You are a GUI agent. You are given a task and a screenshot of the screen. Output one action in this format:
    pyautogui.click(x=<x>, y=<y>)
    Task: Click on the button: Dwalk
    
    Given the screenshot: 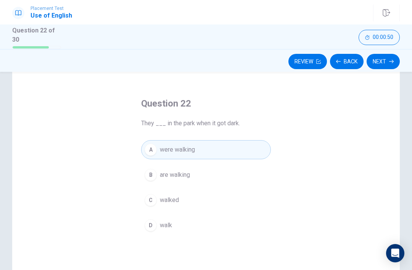 What is the action you would take?
    pyautogui.click(x=206, y=225)
    